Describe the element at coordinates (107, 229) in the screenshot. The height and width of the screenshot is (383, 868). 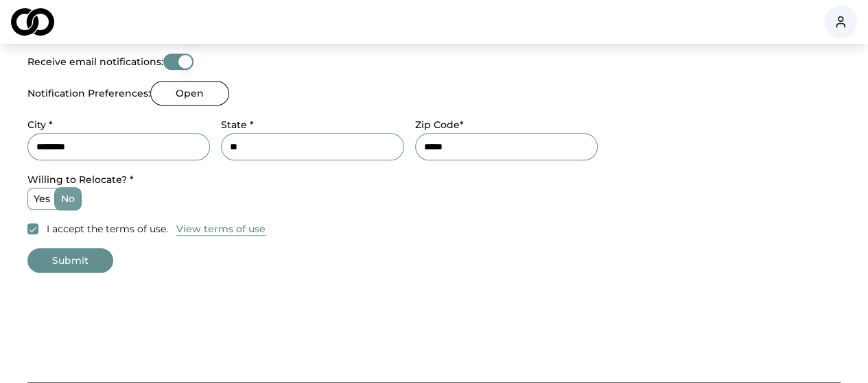
I see `label: I accept the terms of use.` at that location.